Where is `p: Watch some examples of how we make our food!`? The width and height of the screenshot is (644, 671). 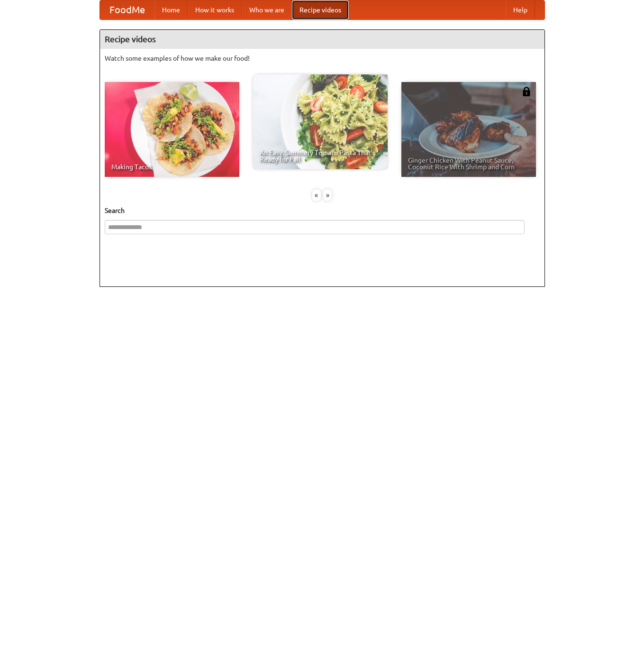
p: Watch some examples of how we make our food! is located at coordinates (322, 58).